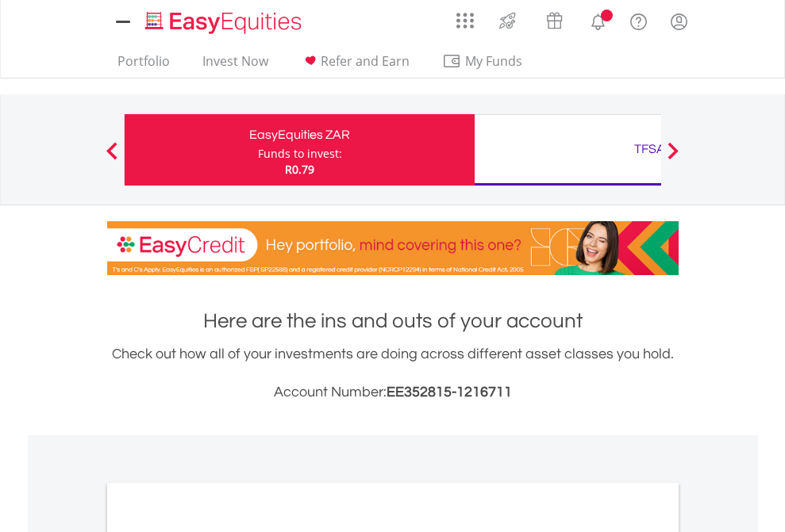 This screenshot has height=532, width=785. Describe the element at coordinates (465, 17) in the screenshot. I see `a: AppsGrid` at that location.